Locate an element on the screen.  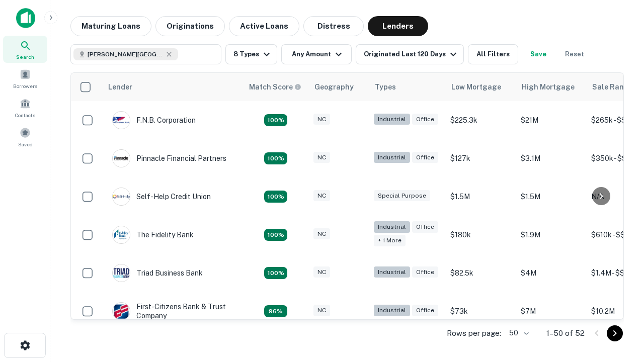
div: Borrowers is located at coordinates (25, 78).